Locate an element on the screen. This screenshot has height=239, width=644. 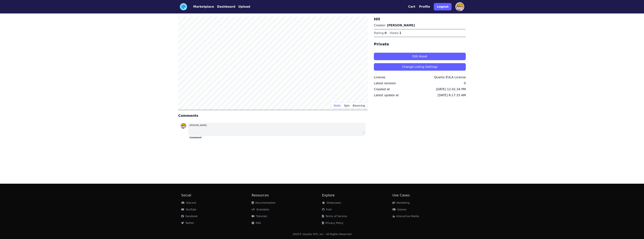
a: Games is located at coordinates (399, 210).